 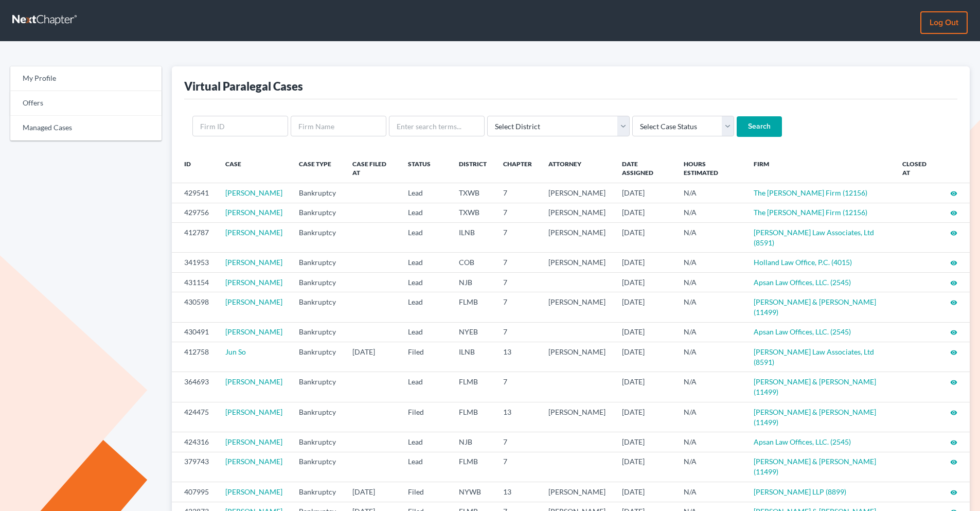 I want to click on td: 429756, so click(x=195, y=213).